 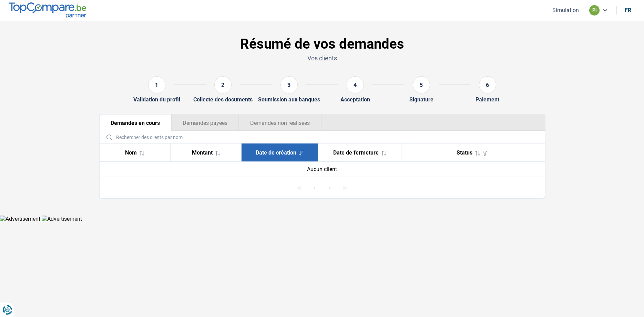 What do you see at coordinates (223, 99) in the screenshot?
I see `div: Collecte des documents` at bounding box center [223, 99].